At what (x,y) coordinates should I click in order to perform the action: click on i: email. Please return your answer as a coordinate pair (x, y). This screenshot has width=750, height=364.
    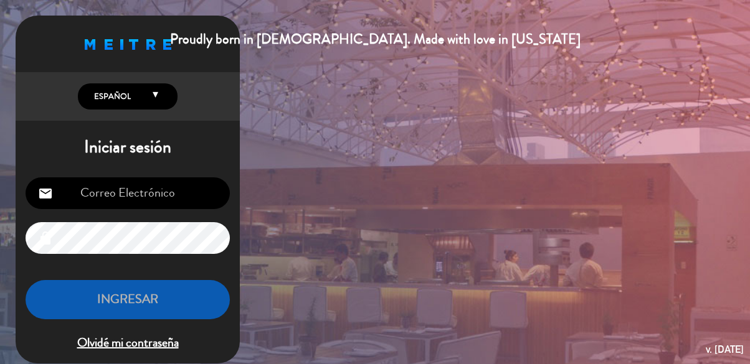
    Looking at the image, I should click on (45, 194).